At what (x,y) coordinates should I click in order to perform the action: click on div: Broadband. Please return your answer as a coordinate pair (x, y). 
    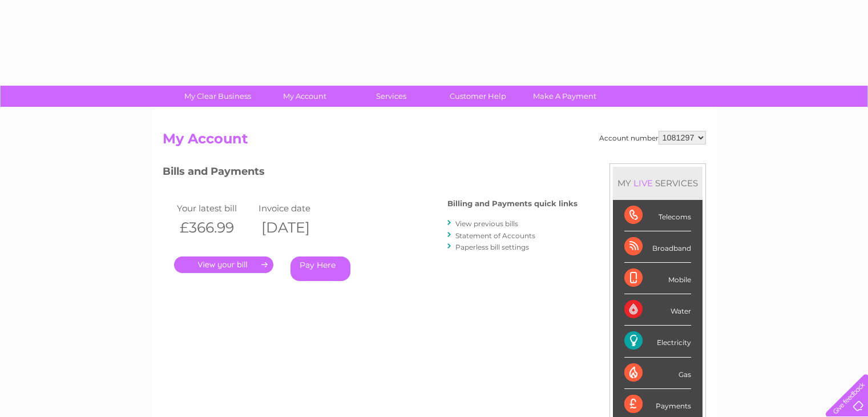
    Looking at the image, I should click on (657, 247).